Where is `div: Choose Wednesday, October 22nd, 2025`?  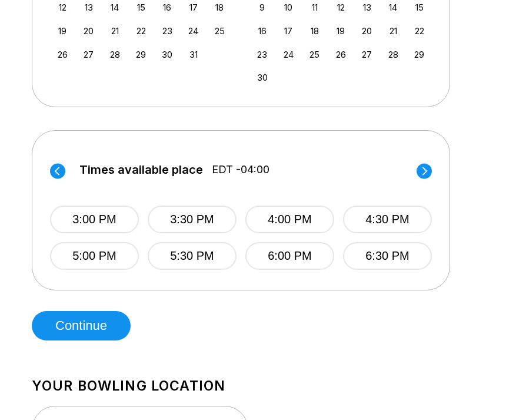
div: Choose Wednesday, October 22nd, 2025 is located at coordinates (141, 31).